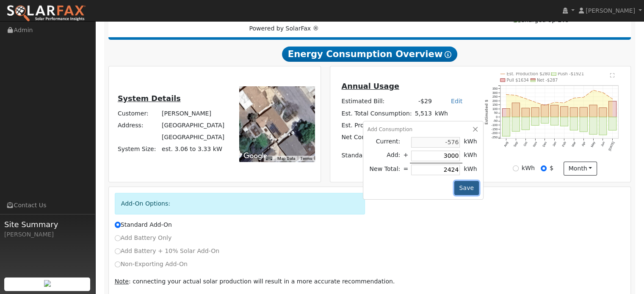  What do you see at coordinates (535, 144) in the screenshot?
I see `text: Nov` at bounding box center [535, 144].